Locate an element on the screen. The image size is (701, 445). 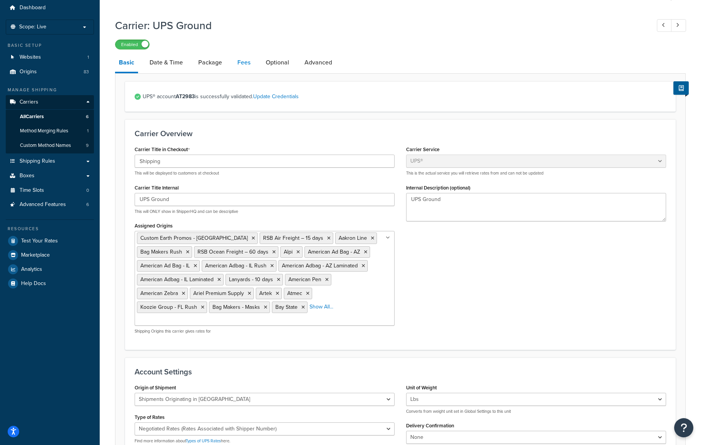
li: Shipping Rules is located at coordinates (50, 161).